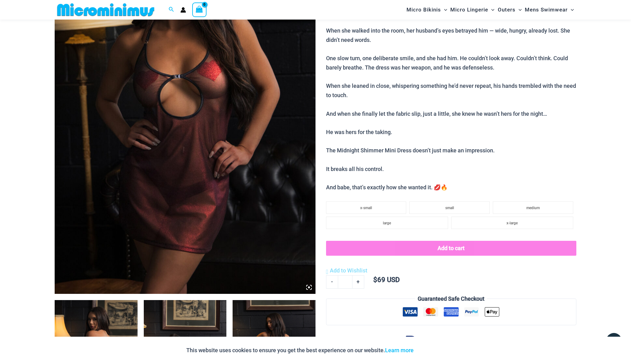 This screenshot has width=631, height=364. What do you see at coordinates (366, 208) in the screenshot?
I see `span: x-small` at bounding box center [366, 208].